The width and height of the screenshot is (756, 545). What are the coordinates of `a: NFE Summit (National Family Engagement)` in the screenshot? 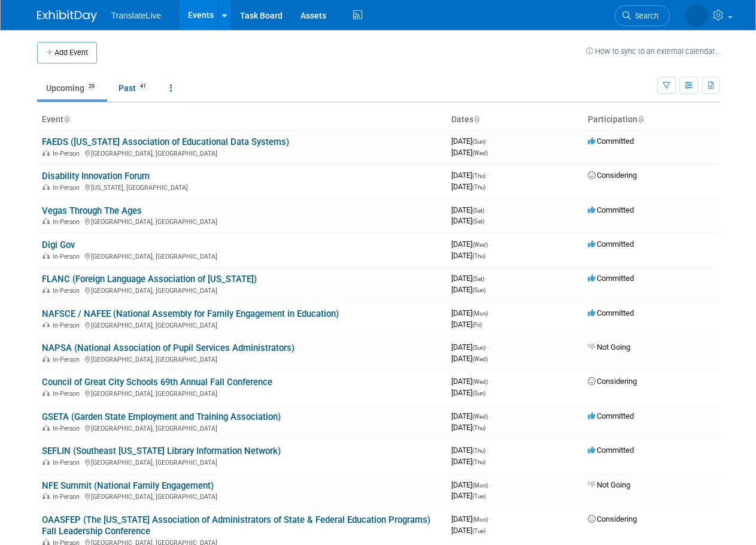 It's located at (128, 485).